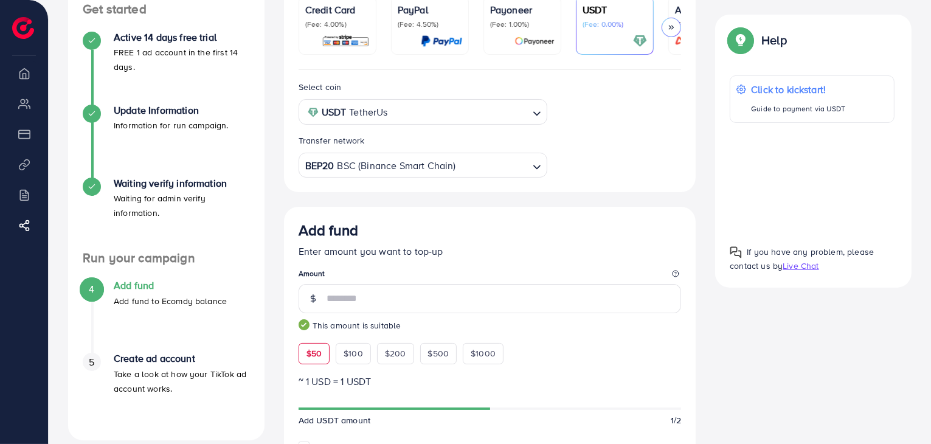 The height and width of the screenshot is (444, 931). Describe the element at coordinates (166, 214) in the screenshot. I see `li: Waiting verify information` at that location.